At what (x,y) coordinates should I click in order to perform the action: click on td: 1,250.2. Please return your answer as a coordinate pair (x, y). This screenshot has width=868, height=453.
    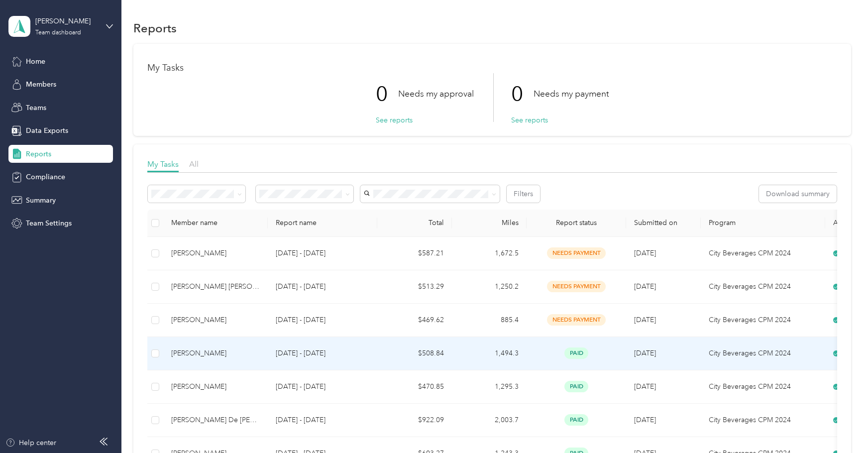
    Looking at the image, I should click on (490, 287).